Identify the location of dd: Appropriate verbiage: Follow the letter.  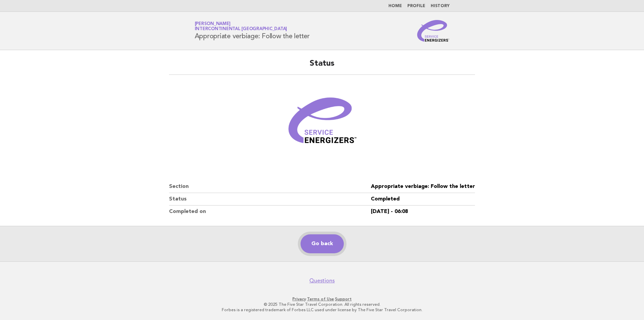
(423, 186).